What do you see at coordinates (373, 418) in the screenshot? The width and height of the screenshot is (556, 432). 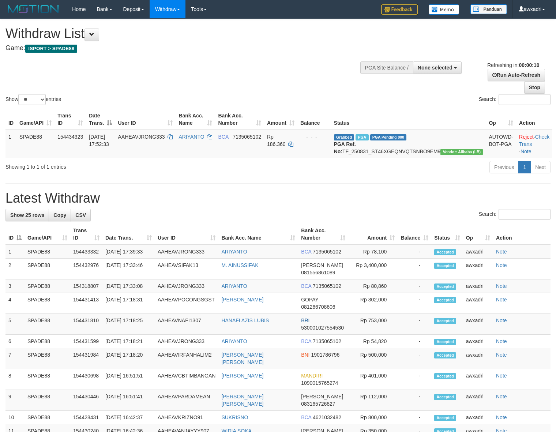 I see `td: Rp 800,000` at bounding box center [373, 418].